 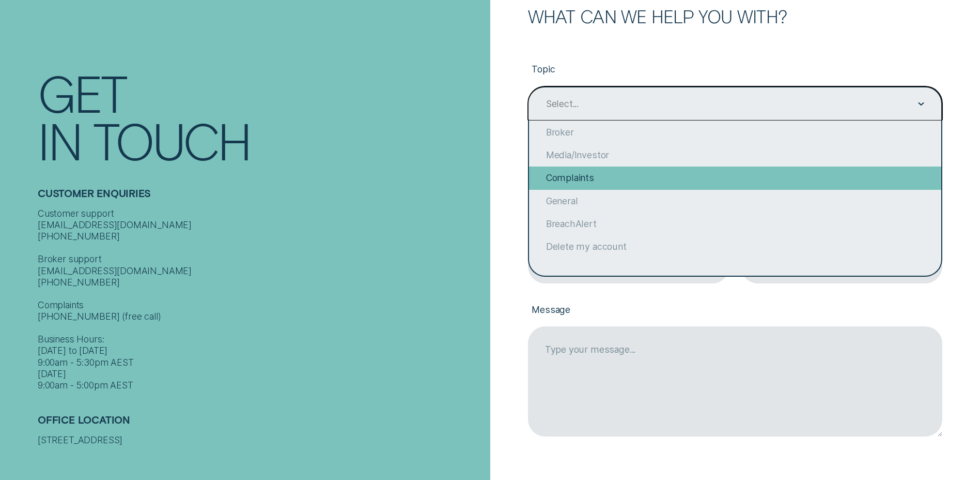 What do you see at coordinates (735, 224) in the screenshot?
I see `div: BreachAlert` at bounding box center [735, 224].